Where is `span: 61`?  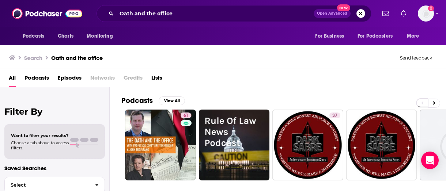 span: 61 is located at coordinates (186, 116).